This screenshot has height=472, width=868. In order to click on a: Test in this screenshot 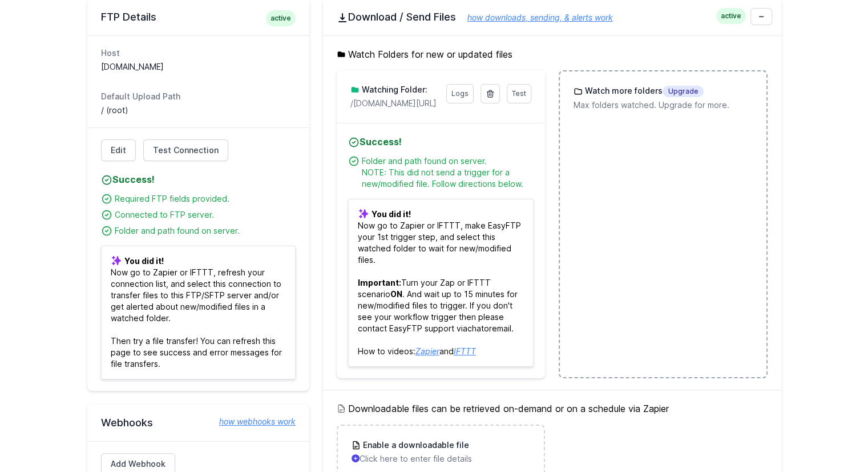, I will do `click(519, 94)`.